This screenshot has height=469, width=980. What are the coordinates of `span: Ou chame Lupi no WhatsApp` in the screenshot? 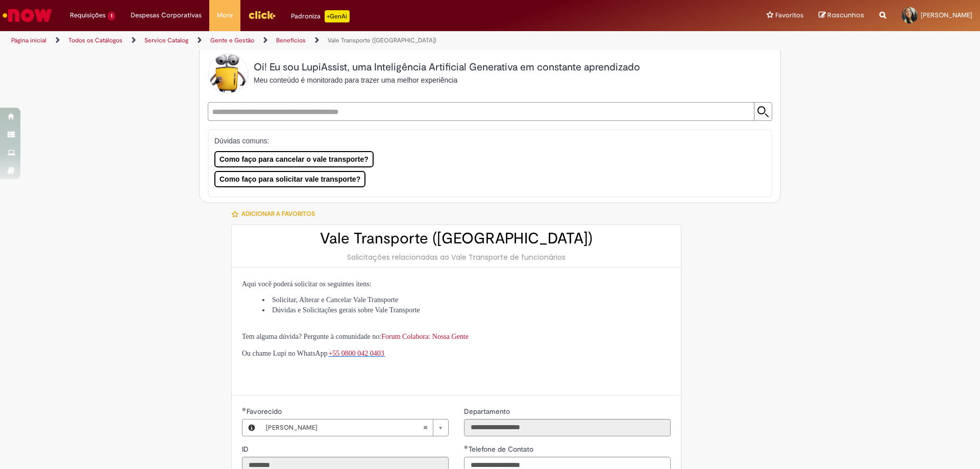 It's located at (285, 353).